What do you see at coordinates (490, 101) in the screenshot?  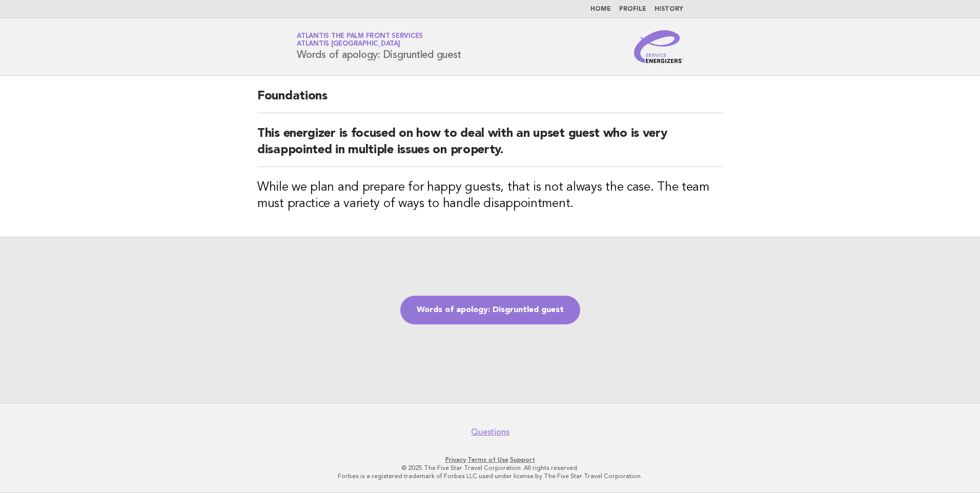 I see `h2: Foundations` at bounding box center [490, 101].